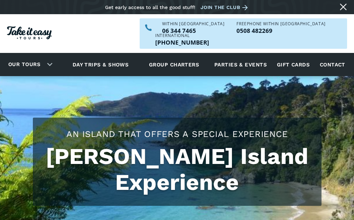 This screenshot has width=354, height=220. Describe the element at coordinates (281, 30) in the screenshot. I see `p: 0508 482269` at that location.